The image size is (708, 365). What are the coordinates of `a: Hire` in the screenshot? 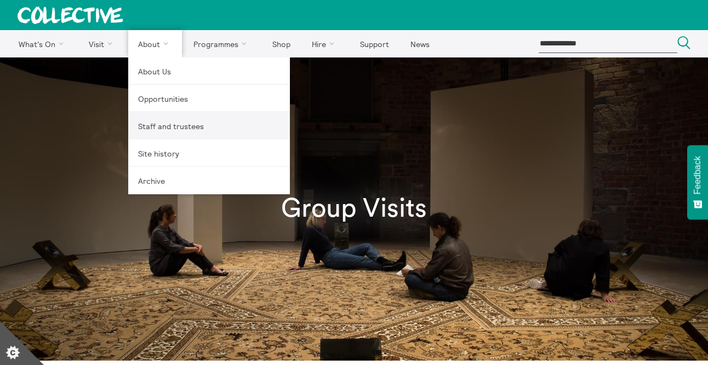 It's located at (325, 44).